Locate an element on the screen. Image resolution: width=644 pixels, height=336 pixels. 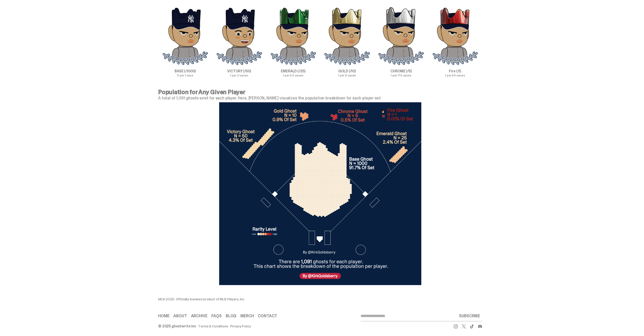
p: 1 per 2 cases is located at coordinates (239, 76).